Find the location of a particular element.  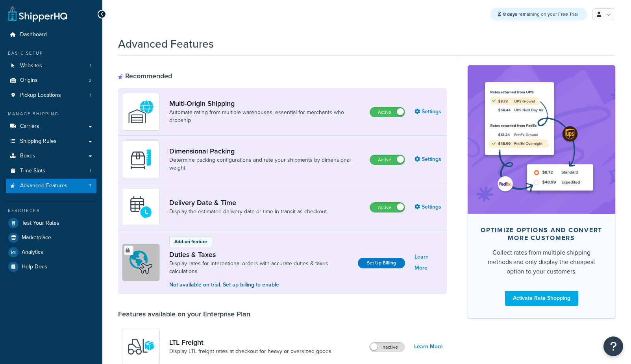

span: Origins is located at coordinates (29, 80).